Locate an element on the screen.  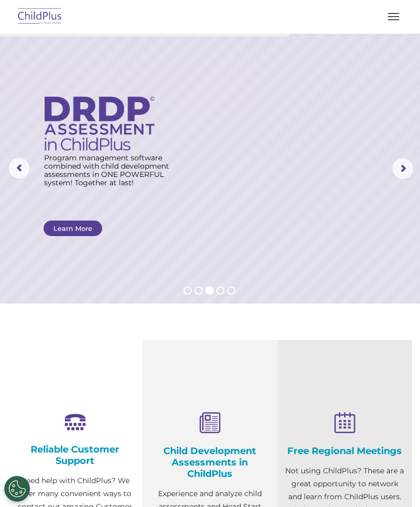
img: DRDP Assessment in ChildPlus is located at coordinates (100, 123).